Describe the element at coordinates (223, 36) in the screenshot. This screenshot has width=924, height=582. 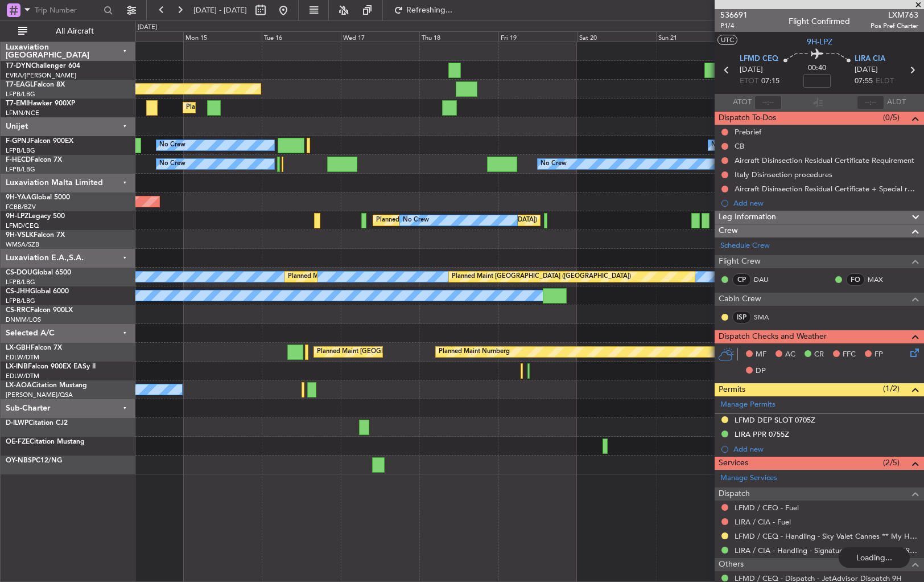
I see `div: Mon 15` at that location.